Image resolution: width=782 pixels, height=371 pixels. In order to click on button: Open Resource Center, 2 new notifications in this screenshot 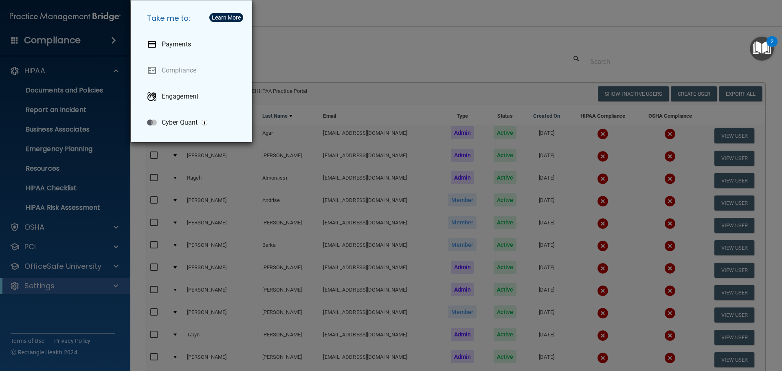, I will do `click(762, 48)`.